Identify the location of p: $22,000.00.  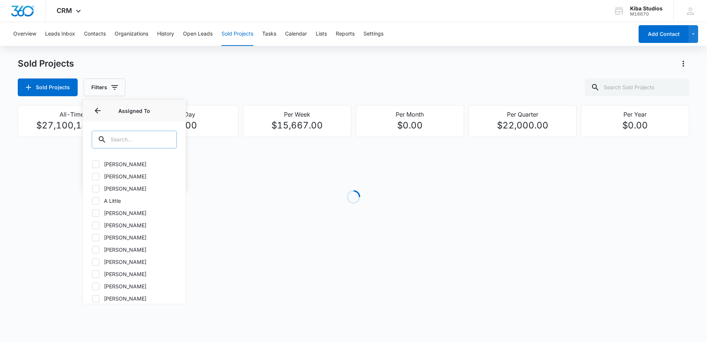
(523, 125).